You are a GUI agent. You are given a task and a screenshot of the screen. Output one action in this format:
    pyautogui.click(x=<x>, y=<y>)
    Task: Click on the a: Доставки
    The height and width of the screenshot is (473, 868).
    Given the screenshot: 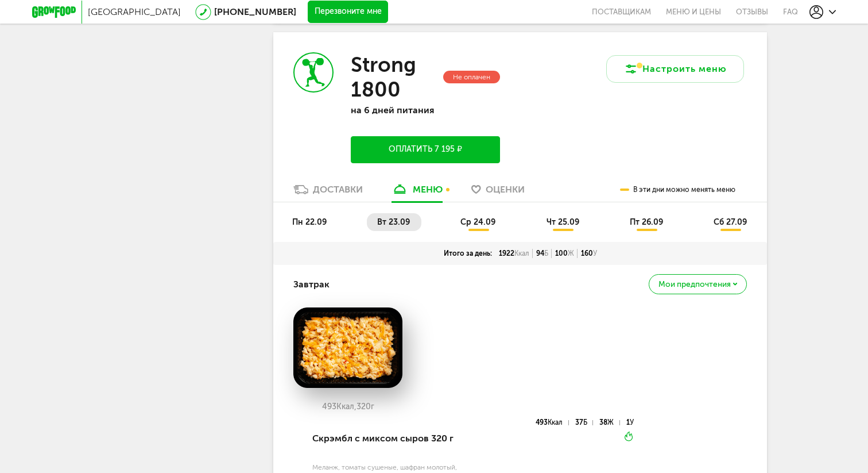 What is the action you would take?
    pyautogui.click(x=328, y=192)
    